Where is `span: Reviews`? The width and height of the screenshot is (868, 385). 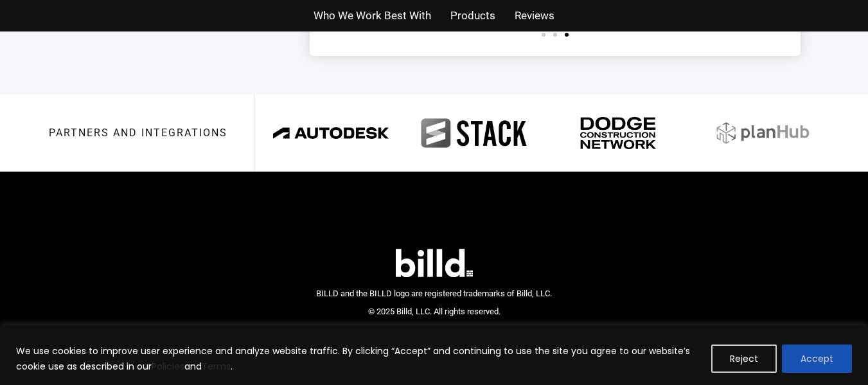 span: Reviews is located at coordinates (535, 15).